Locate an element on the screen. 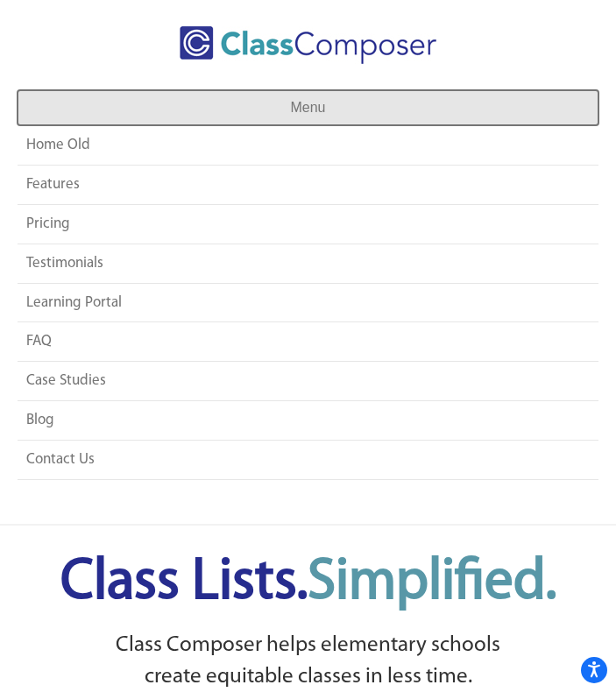  span: Simplified. is located at coordinates (431, 582).